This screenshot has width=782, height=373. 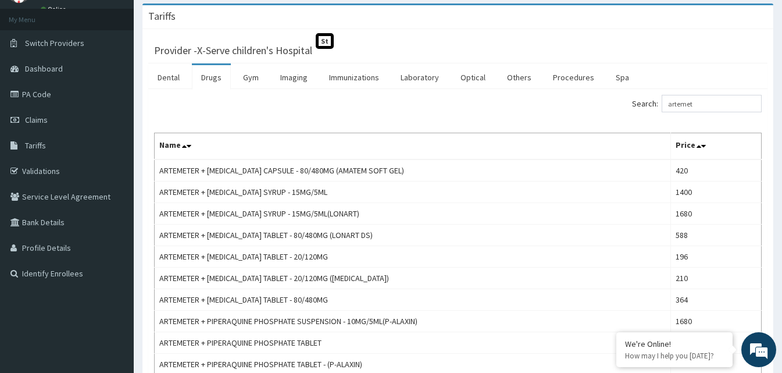 I want to click on h3: Provider - X-Serve children's Hospital, so click(x=233, y=51).